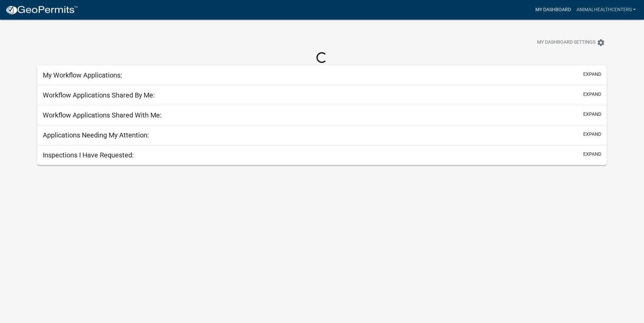 The width and height of the screenshot is (644, 323). Describe the element at coordinates (88, 155) in the screenshot. I see `h5: Inspections I Have Requested:` at that location.